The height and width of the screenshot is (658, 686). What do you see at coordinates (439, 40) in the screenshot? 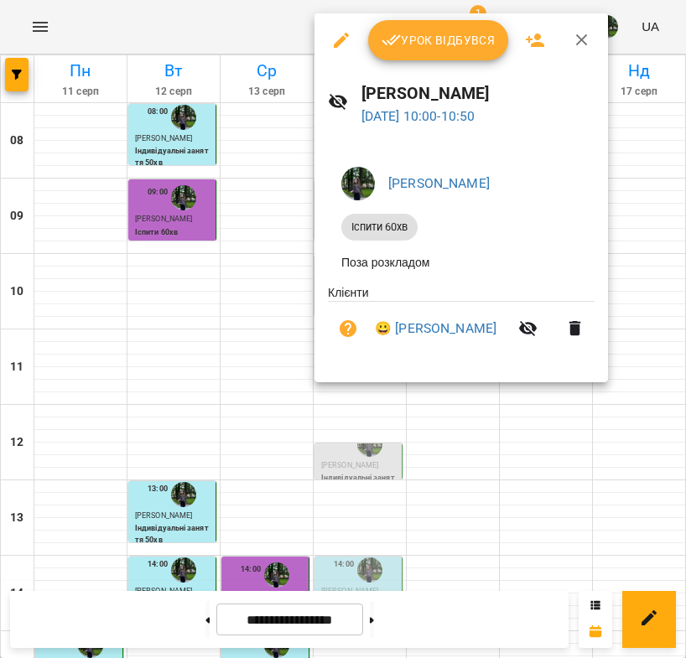
I see `span: Урок відбувся` at bounding box center [439, 40].